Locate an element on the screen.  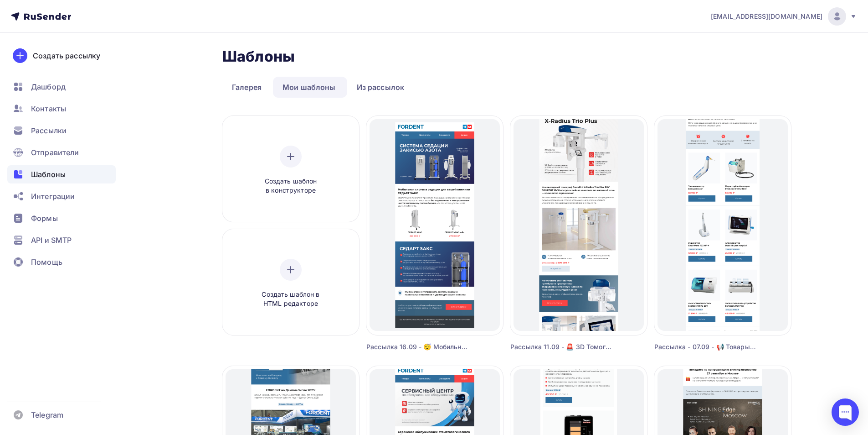
span: Интеграции is located at coordinates (53, 196).